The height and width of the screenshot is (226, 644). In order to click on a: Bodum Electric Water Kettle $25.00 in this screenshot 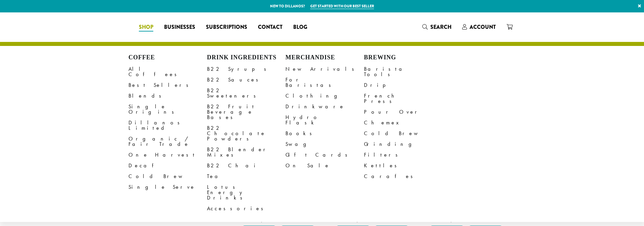, I will do `click(372, 170)`.